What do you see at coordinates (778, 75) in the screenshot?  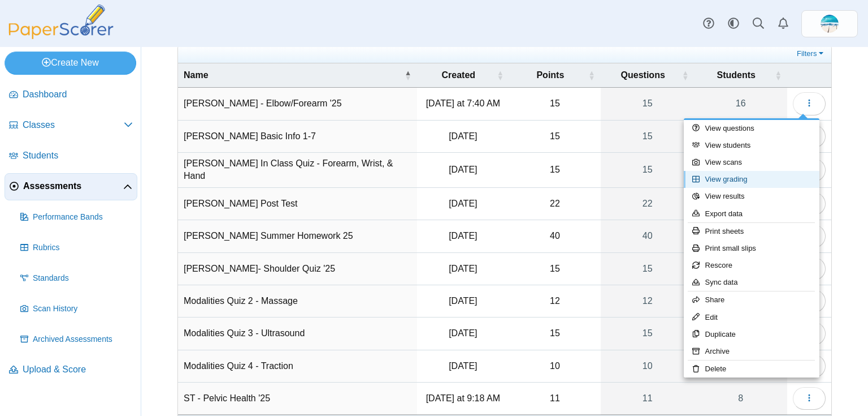 I see `span: Students : Activate to sort` at bounding box center [778, 75].